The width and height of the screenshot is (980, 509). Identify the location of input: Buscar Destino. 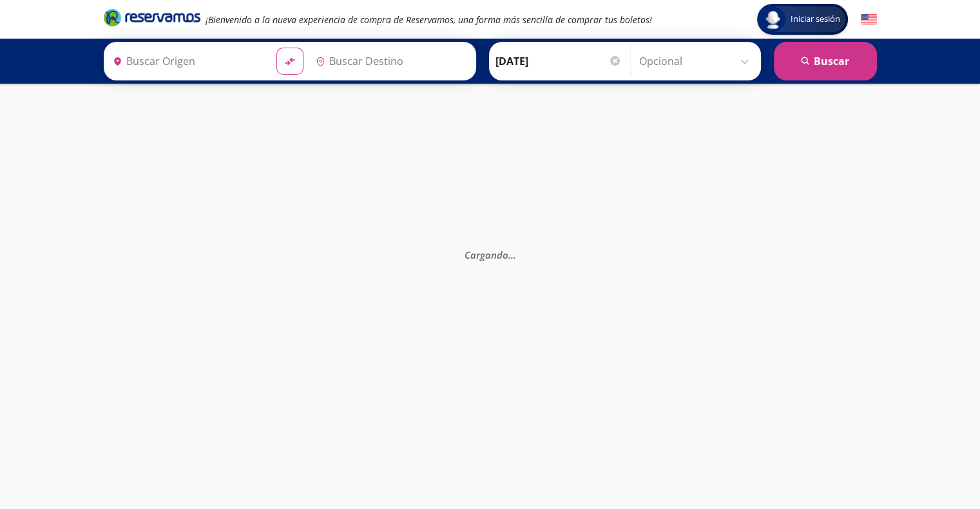
(390, 61).